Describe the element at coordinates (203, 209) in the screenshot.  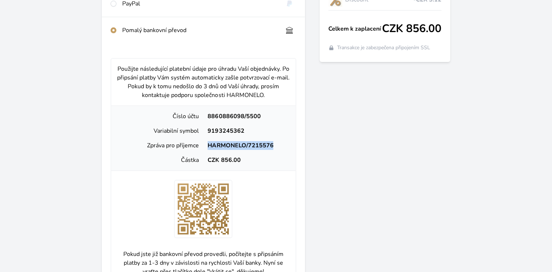
I see `img: 4iLGAzoEPh1f40H8+dpUSHyGE8P8Dn9R77pqH+v4AAAAASUVORK5CYII=` at that location.